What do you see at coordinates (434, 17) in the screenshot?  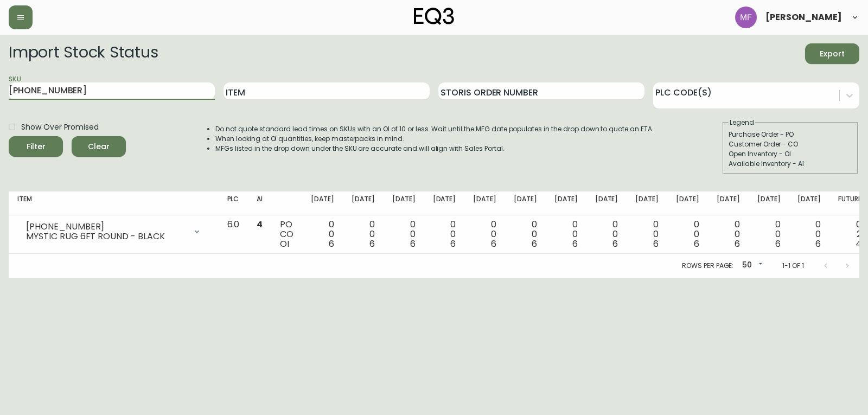 I see `img: logo` at bounding box center [434, 17].